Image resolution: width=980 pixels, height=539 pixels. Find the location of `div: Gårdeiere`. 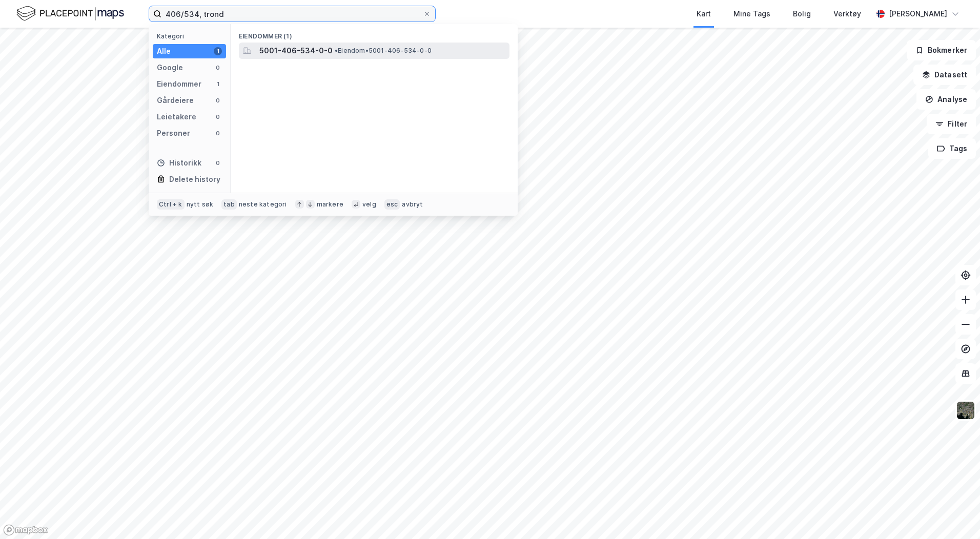

div: Gårdeiere is located at coordinates (175, 100).